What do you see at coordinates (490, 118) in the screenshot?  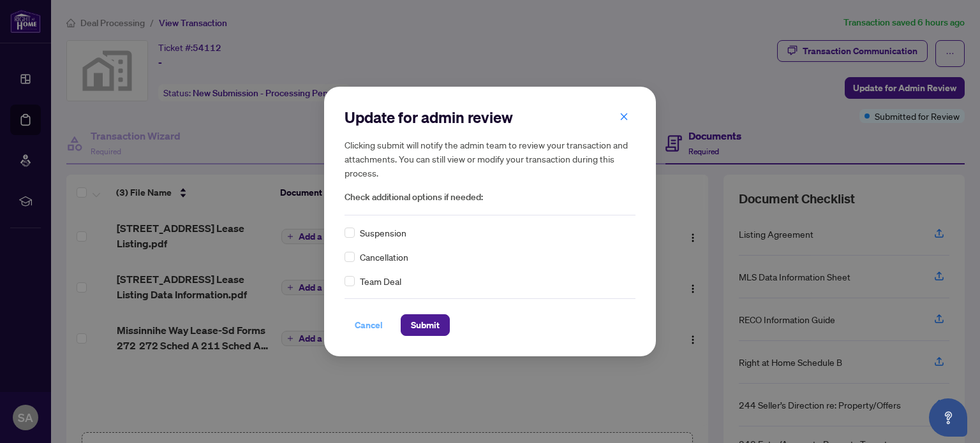 I see `h2: Update for admin review` at bounding box center [490, 118].